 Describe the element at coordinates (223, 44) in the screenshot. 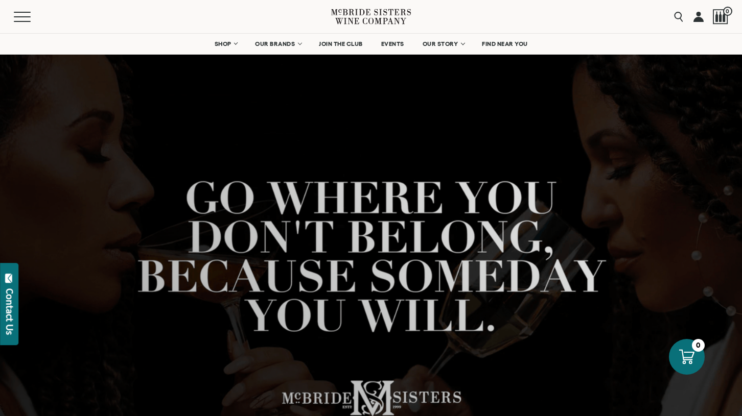

I see `span: SHOP` at that location.